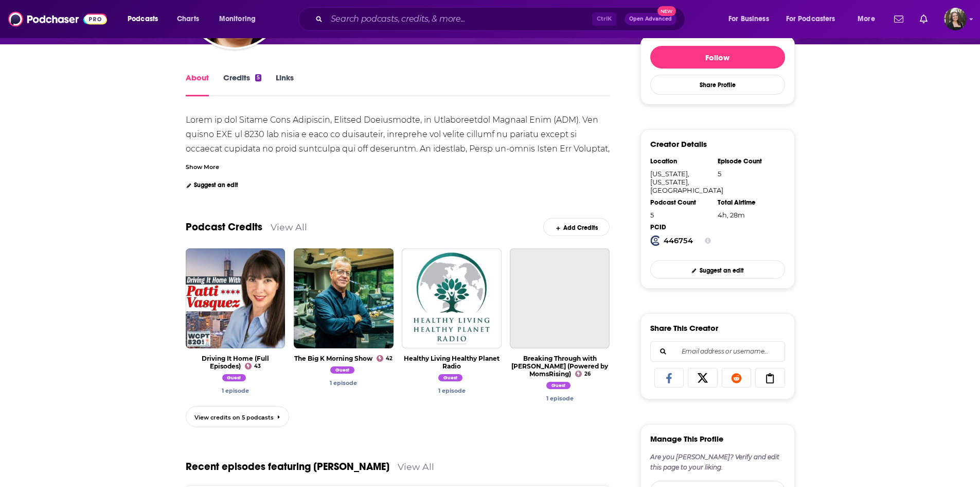 This screenshot has width=980, height=487. I want to click on span: Ctrl K, so click(604, 19).